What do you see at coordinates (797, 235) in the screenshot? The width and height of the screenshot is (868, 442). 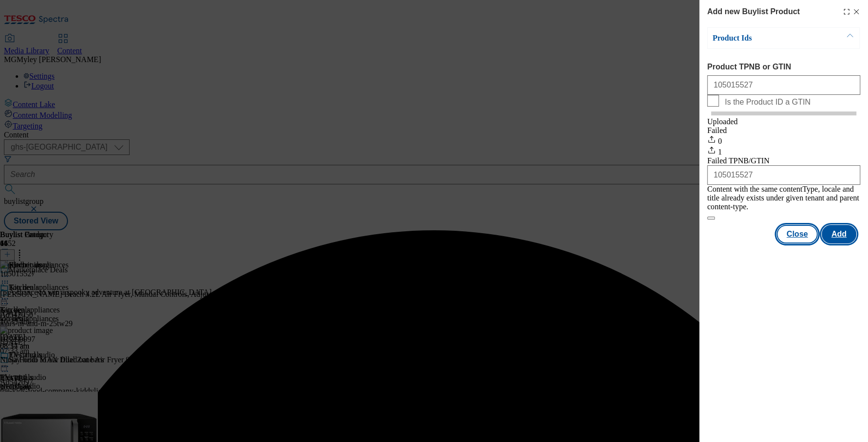 I see `button: Close` at bounding box center [797, 235].